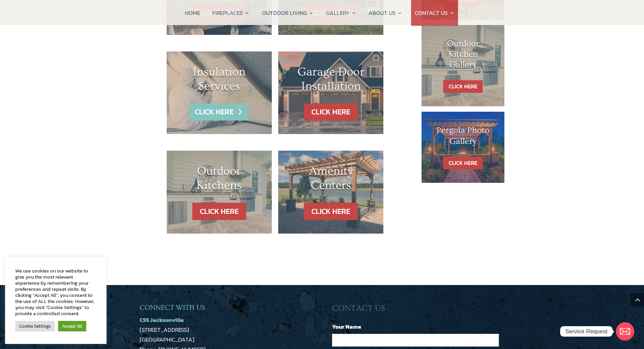 This screenshot has width=644, height=349. Describe the element at coordinates (418, 310) in the screenshot. I see `h3: CONTACT US` at that location.